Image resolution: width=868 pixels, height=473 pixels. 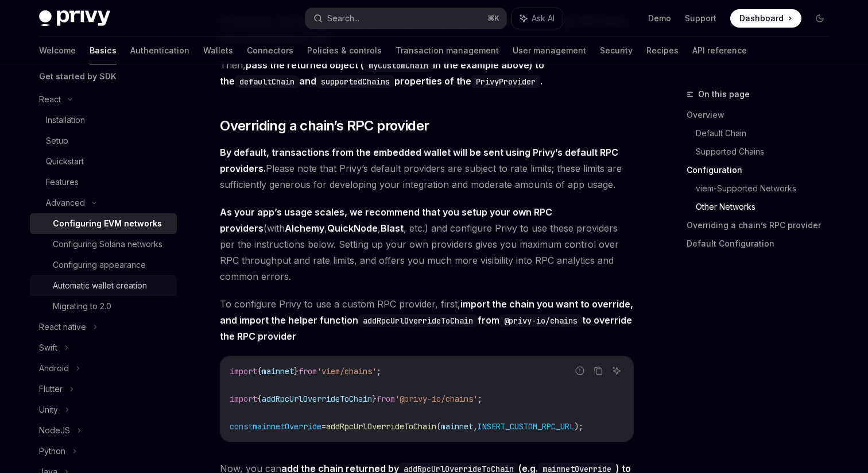 What do you see at coordinates (767, 188) in the screenshot?
I see `a: viem-Supported Networks` at bounding box center [767, 188].